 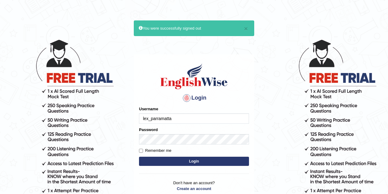 I want to click on img: Logo of English Wise sign in for intelligent practice with AI, so click(x=194, y=76).